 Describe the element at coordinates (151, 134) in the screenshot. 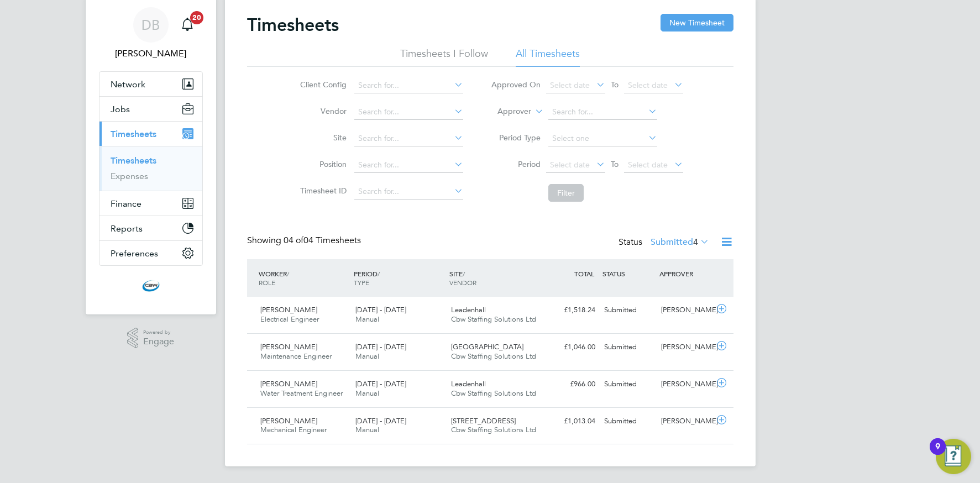

I see `button: Timesheets` at that location.